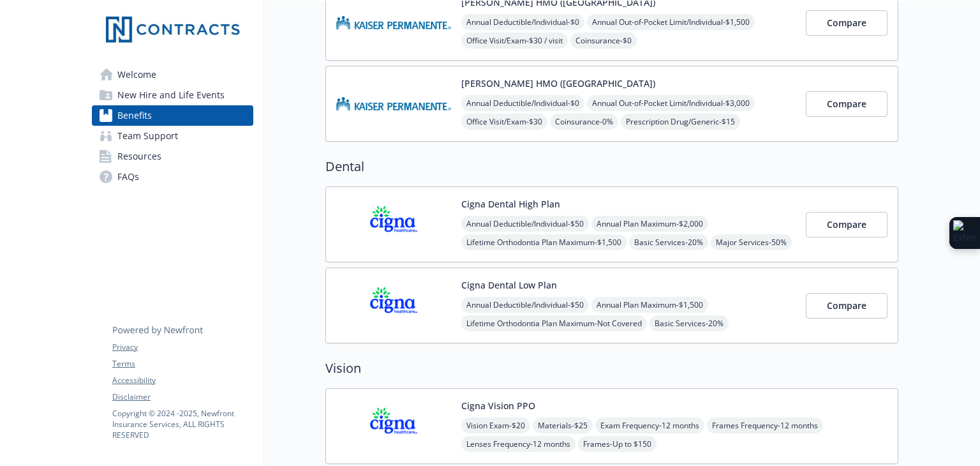 The image size is (980, 466). What do you see at coordinates (173, 116) in the screenshot?
I see `a: Benefits` at bounding box center [173, 116].